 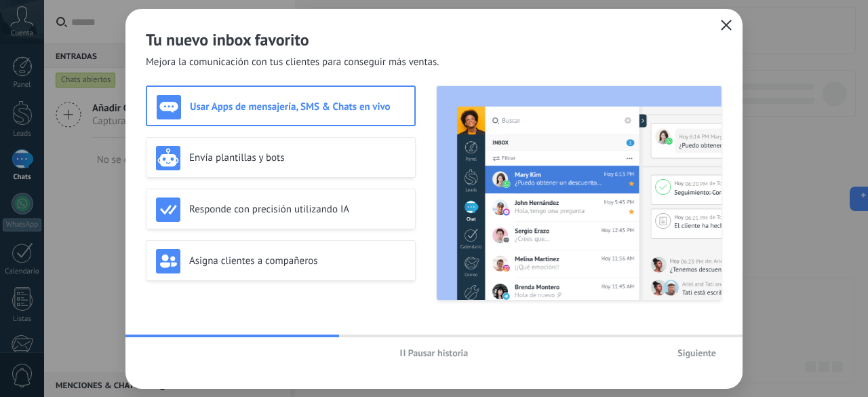 What do you see at coordinates (297, 106) in the screenshot?
I see `h3: Usar Apps de mensajería, SMS & Chats en vivo` at bounding box center [297, 106].